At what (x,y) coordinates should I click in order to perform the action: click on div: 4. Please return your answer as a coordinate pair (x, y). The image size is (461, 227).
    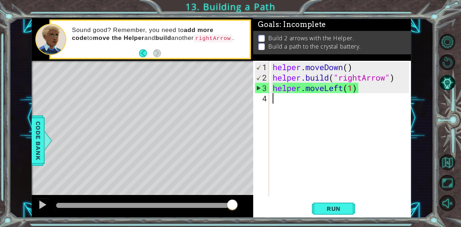
    Looking at the image, I should click on (262, 98).